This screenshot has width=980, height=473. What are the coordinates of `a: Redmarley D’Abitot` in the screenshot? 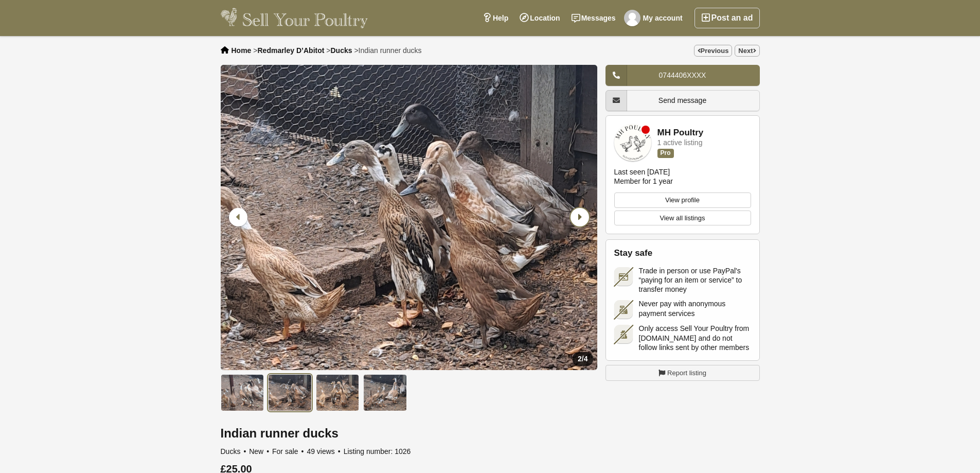 It's located at (291, 50).